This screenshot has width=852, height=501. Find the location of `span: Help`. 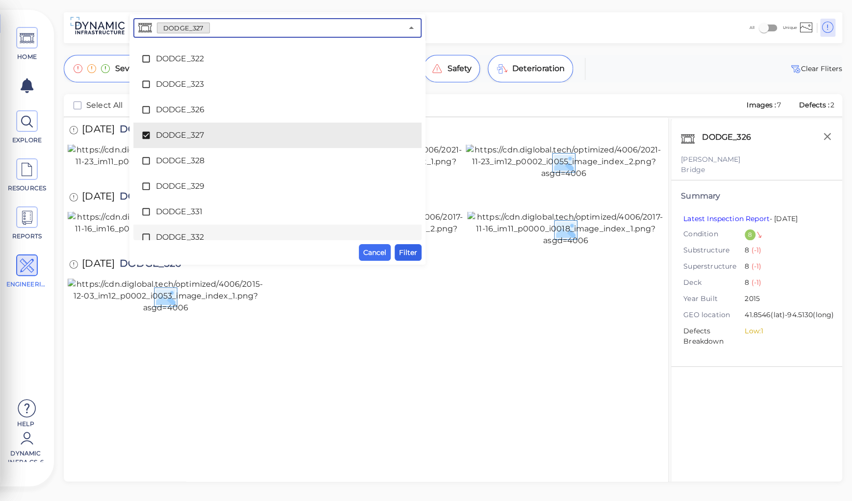

span: Help is located at coordinates (25, 423).